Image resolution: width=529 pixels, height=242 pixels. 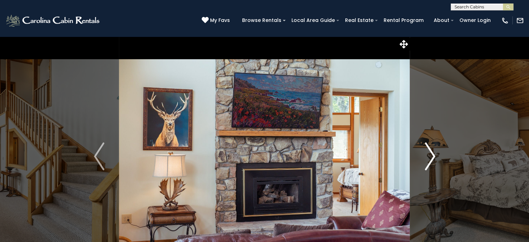 What do you see at coordinates (520, 21) in the screenshot?
I see `img: mail-regular-white.png` at bounding box center [520, 21].